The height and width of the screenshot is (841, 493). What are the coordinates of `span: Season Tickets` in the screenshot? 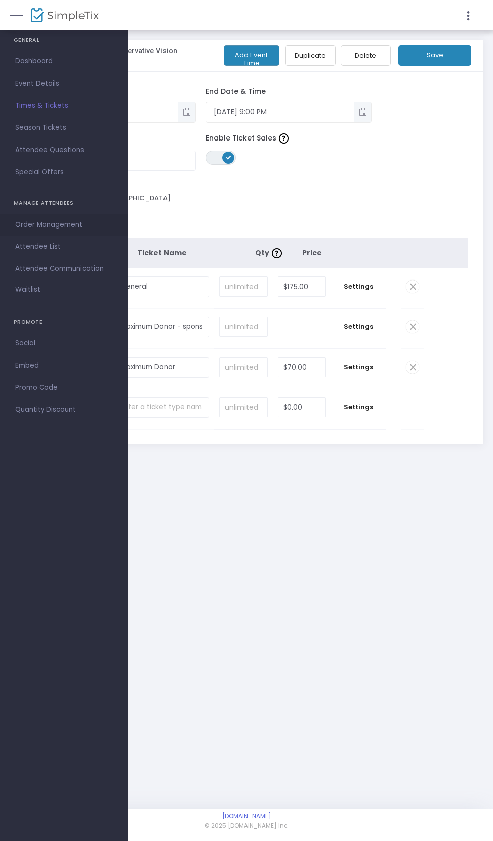 It's located at (64, 128).